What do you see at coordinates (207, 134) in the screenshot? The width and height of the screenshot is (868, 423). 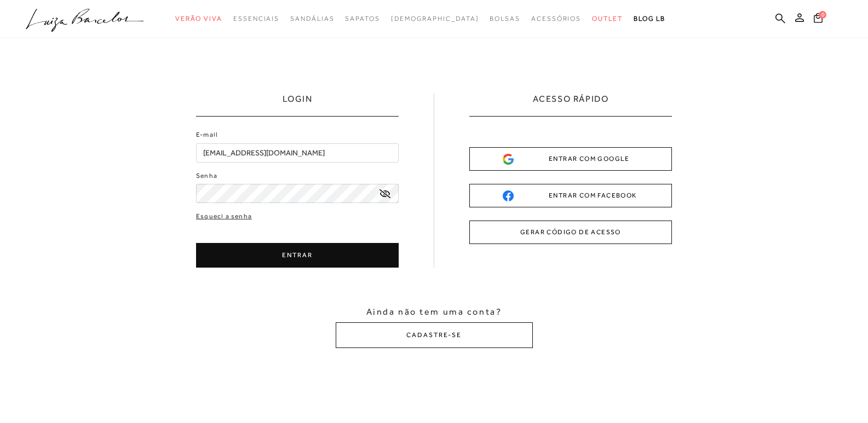 I see `label: E-mail` at bounding box center [207, 134].